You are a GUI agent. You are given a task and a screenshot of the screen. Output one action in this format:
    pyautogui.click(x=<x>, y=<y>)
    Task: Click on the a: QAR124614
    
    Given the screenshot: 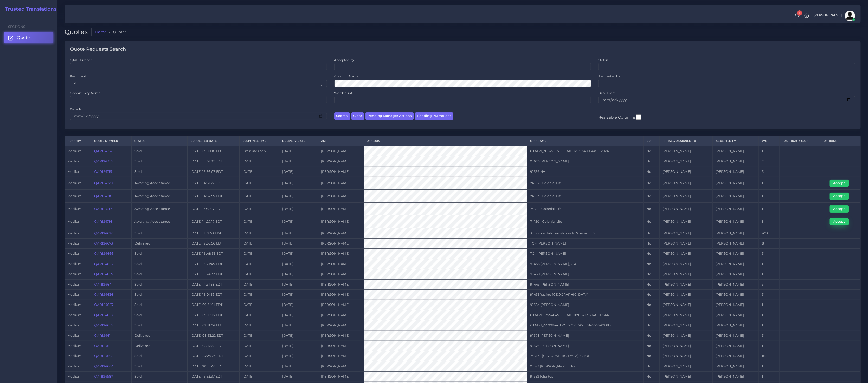 What is the action you would take?
    pyautogui.click(x=103, y=335)
    